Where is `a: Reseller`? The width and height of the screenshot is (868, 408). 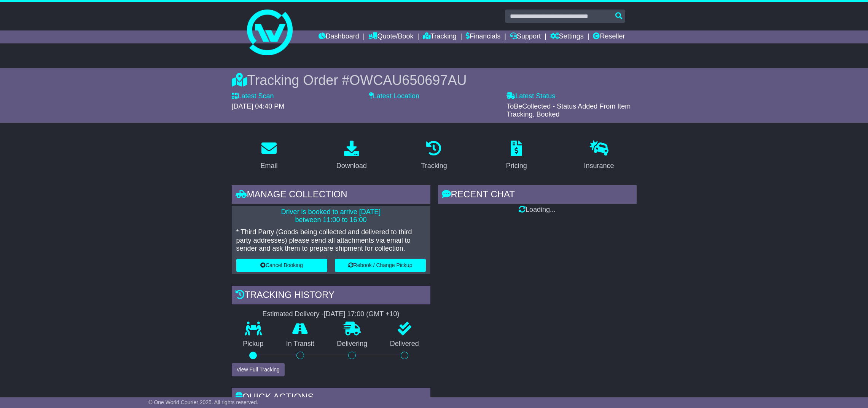
a: Reseller is located at coordinates (609, 37).